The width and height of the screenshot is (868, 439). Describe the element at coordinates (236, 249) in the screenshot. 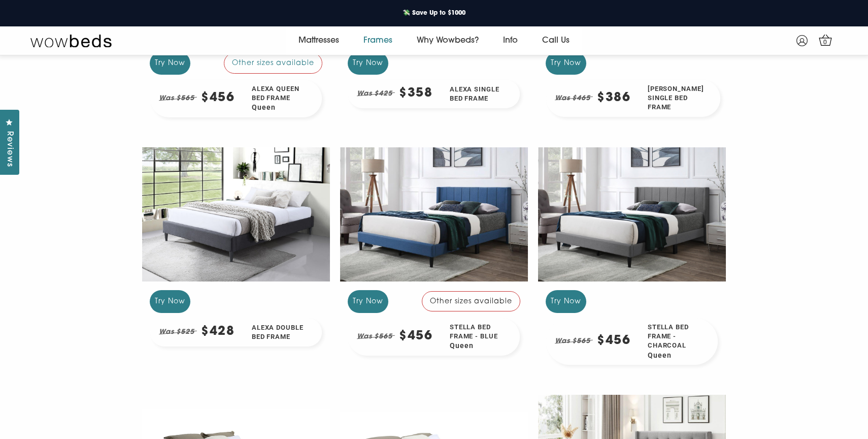

I see `a: Try Now Was $525 $428 Alexa Double Bed Frame` at that location.